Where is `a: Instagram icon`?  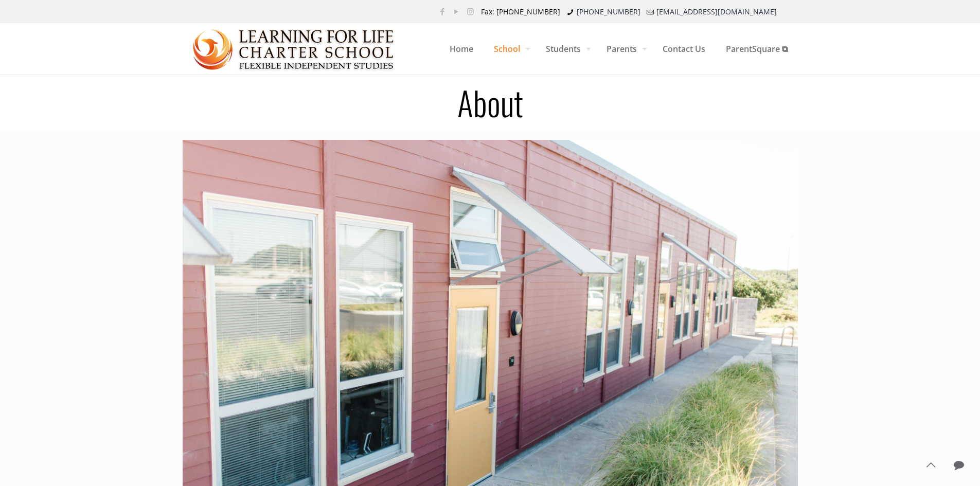 a: Instagram icon is located at coordinates (470, 11).